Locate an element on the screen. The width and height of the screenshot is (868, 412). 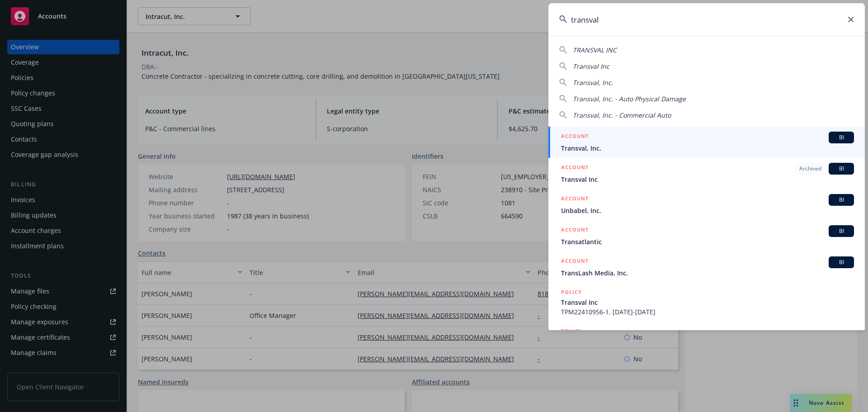
span: Transval, Inc. - Auto Physical Damage is located at coordinates (629, 98).